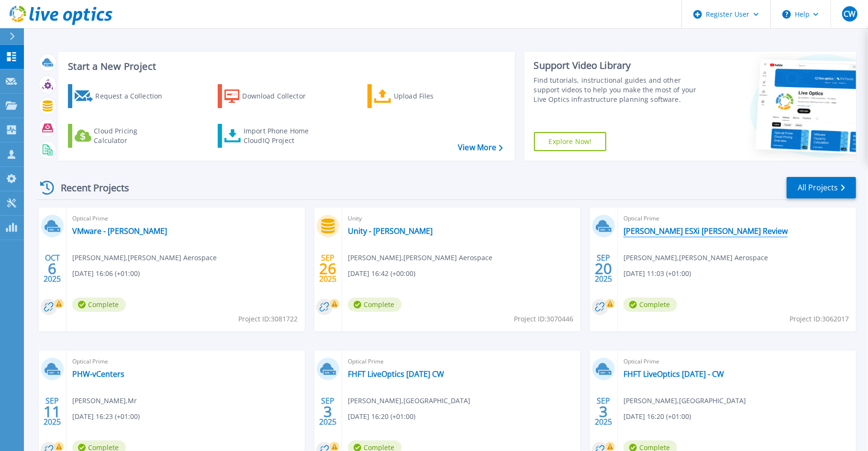  Describe the element at coordinates (90, 187) in the screenshot. I see `div: Recent Projects` at that location.